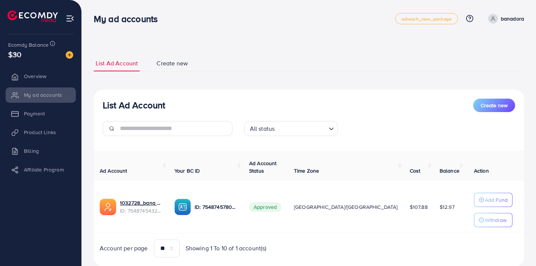 The width and height of the screenshot is (536, 266). Describe the element at coordinates (117, 63) in the screenshot. I see `span: List Ad Account` at that location.